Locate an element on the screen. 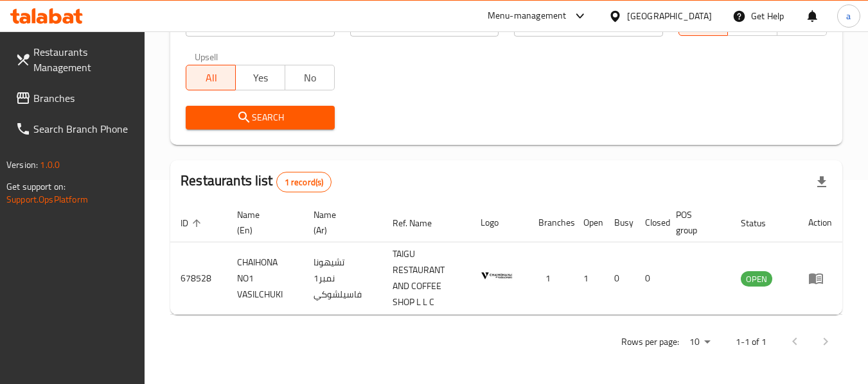  th: Action is located at coordinates (819, 223).